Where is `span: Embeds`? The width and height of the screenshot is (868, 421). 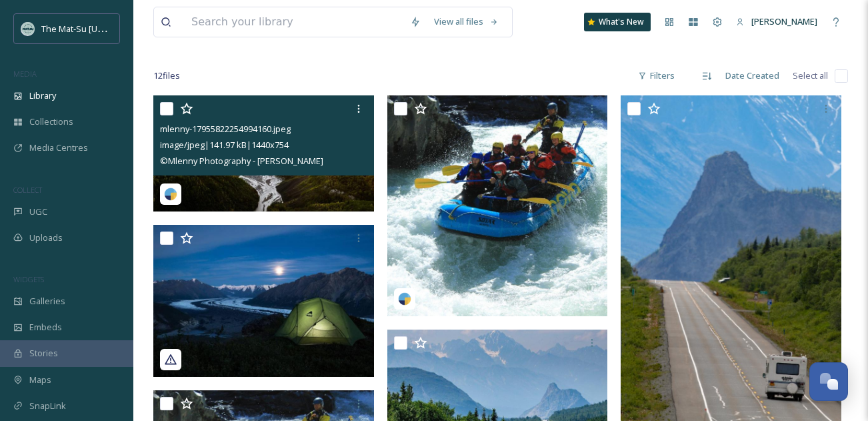 span: Embeds is located at coordinates (45, 327).